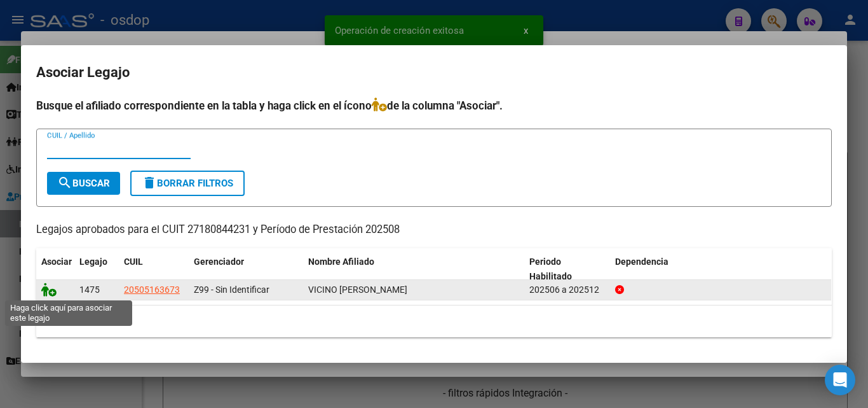 This screenshot has width=868, height=408. Describe the element at coordinates (219, 261) in the screenshot. I see `span: Gerenciador` at that location.